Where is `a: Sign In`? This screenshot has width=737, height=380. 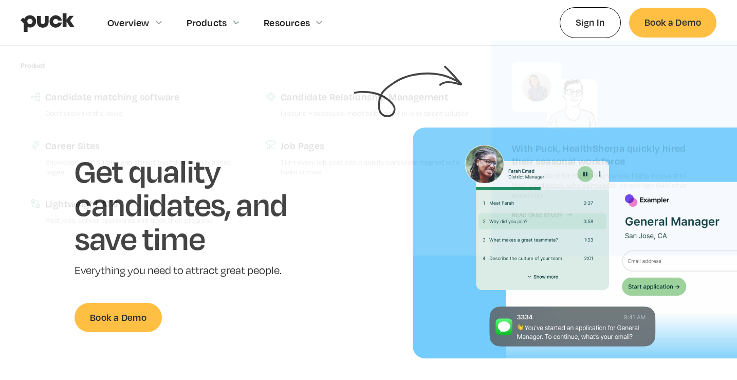
a: Sign In is located at coordinates (590, 22).